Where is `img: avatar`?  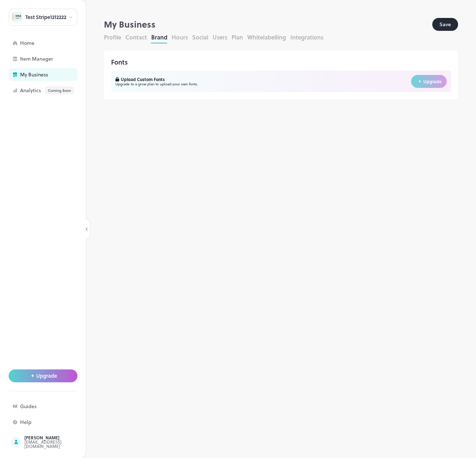
img: avatar is located at coordinates (17, 17).